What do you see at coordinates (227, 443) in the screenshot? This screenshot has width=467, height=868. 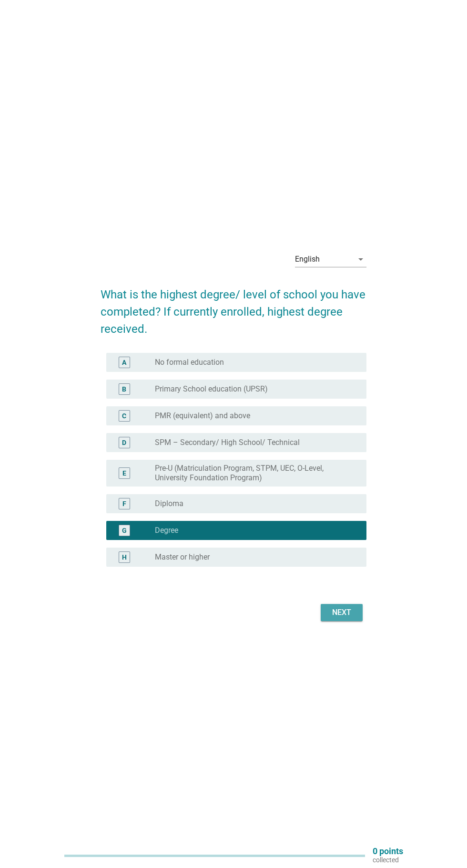 I see `label: SPM – Secondary/ High School/ Technical` at bounding box center [227, 443].